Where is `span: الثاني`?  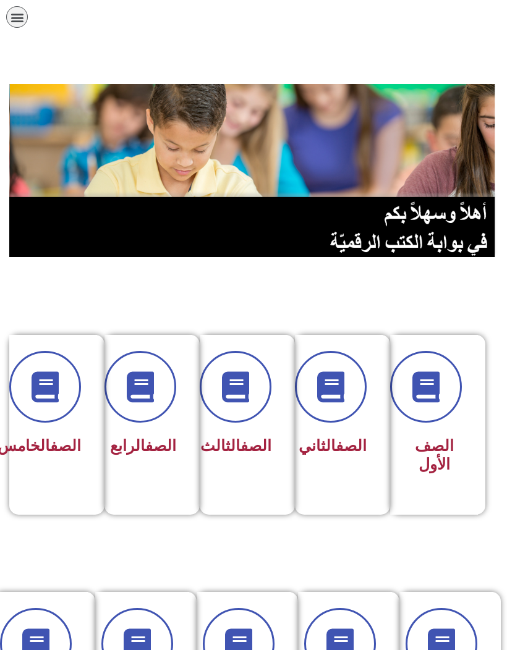 span: الثاني is located at coordinates (333, 446).